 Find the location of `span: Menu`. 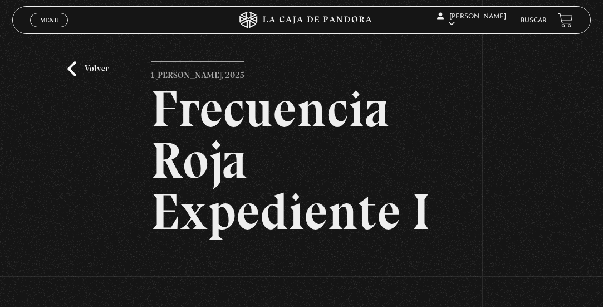

span: Menu is located at coordinates (49, 20).